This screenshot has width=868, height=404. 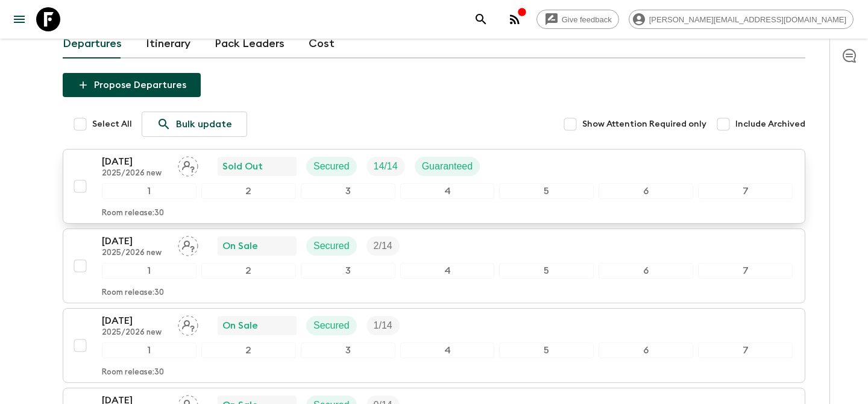 I want to click on span: Select All, so click(x=113, y=124).